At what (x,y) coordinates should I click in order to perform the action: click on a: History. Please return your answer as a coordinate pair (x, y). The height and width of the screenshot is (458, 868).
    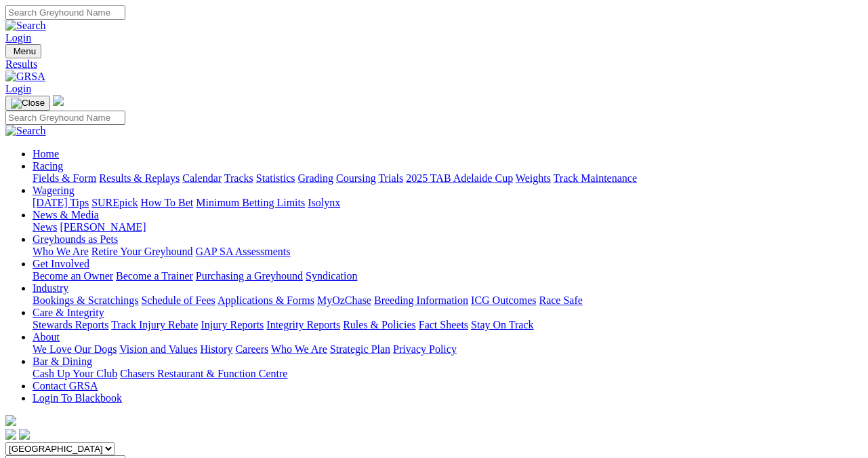
    Looking at the image, I should click on (216, 349).